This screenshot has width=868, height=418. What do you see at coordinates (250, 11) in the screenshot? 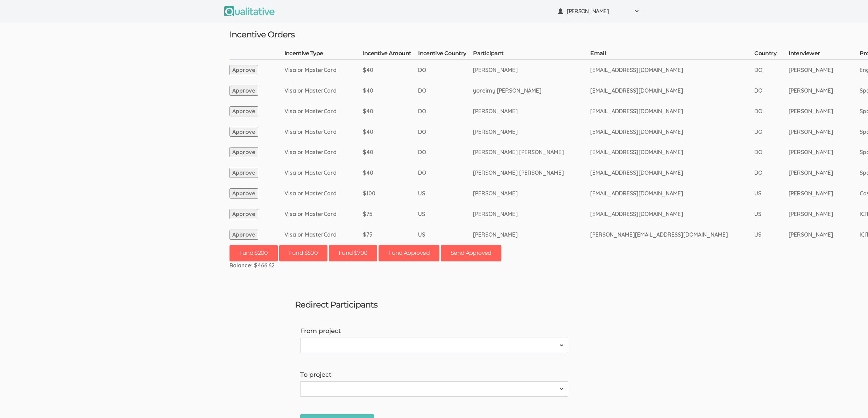
I see `img: Qualitative` at bounding box center [250, 11].